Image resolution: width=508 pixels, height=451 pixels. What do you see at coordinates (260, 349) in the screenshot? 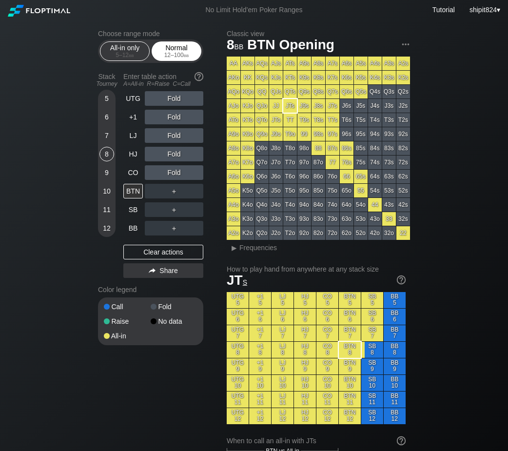
I see `div: +1 8` at bounding box center [260, 349].